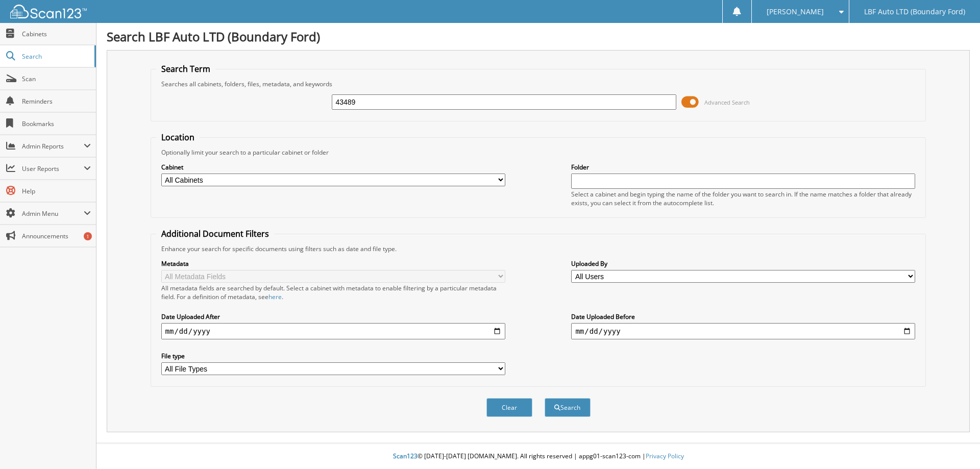 The height and width of the screenshot is (469, 980). Describe the element at coordinates (743, 167) in the screenshot. I see `label: Folder` at that location.